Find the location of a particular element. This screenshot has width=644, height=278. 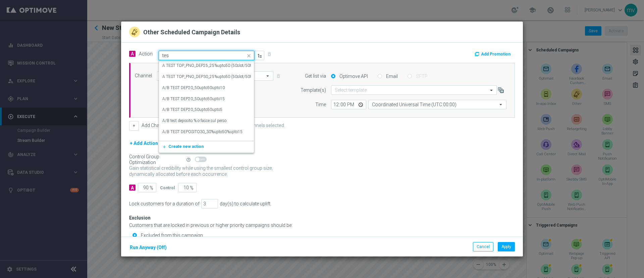

div: Control Group Optimization is located at coordinates (157, 160).